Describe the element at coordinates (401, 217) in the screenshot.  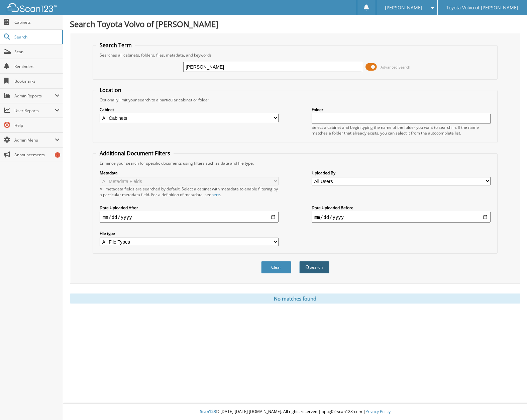
I see `input: end` at that location.